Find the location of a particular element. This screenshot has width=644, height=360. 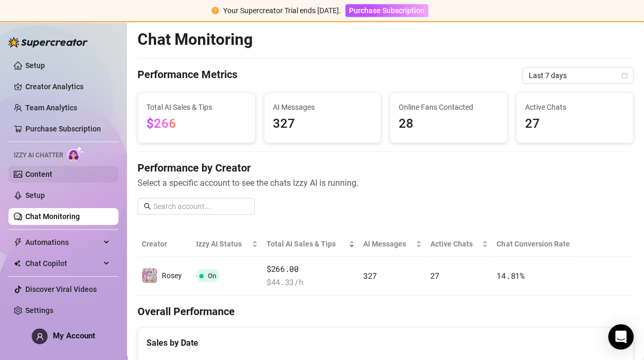

span: Izzy AI Status is located at coordinates (223, 244).